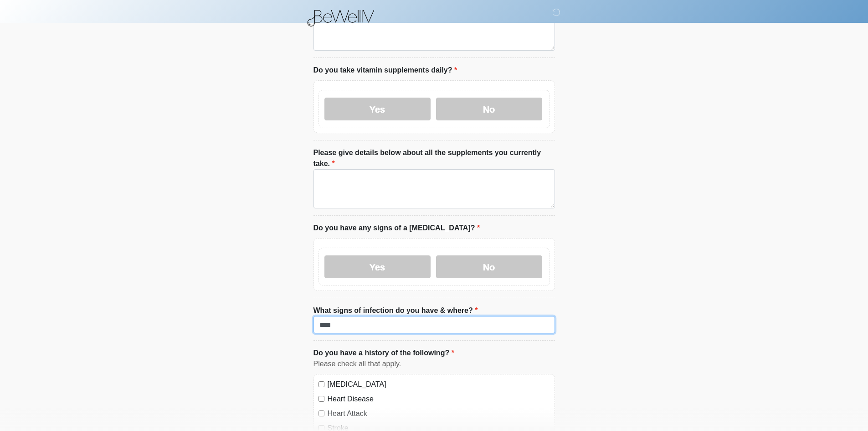 The height and width of the screenshot is (431, 868). What do you see at coordinates (434, 158) in the screenshot?
I see `label: Please give details below about all the supplements you currently take.` at bounding box center [434, 158].